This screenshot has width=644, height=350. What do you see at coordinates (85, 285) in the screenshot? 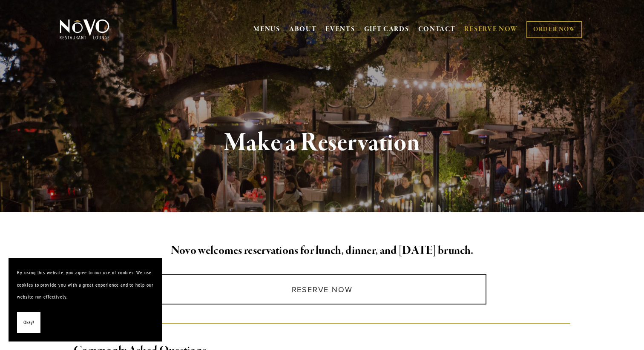
I see `p: By using this website, you agree to our use of cookies. We use cookies to provide you with a grea...` at bounding box center [85, 285].